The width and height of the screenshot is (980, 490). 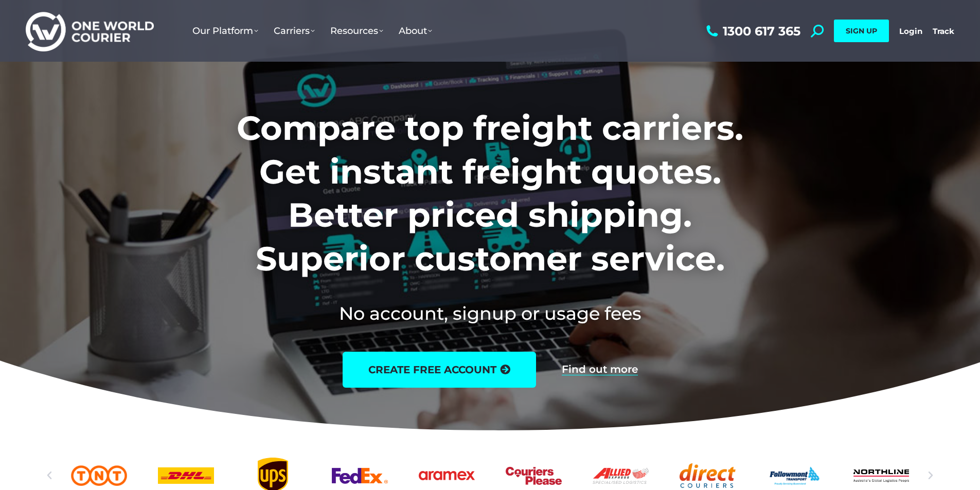 What do you see at coordinates (489, 194) in the screenshot?
I see `h1: Compare top freight carriers. Get instant freight quotes. Better priced shipping. Superior custom...` at bounding box center [489, 194].